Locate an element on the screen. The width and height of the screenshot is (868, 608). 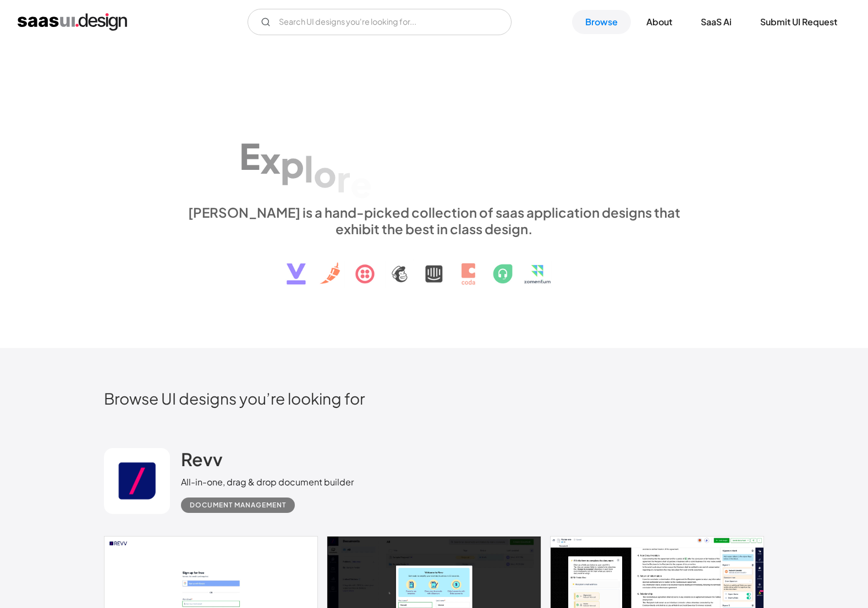
div: Document Management is located at coordinates (238, 505).